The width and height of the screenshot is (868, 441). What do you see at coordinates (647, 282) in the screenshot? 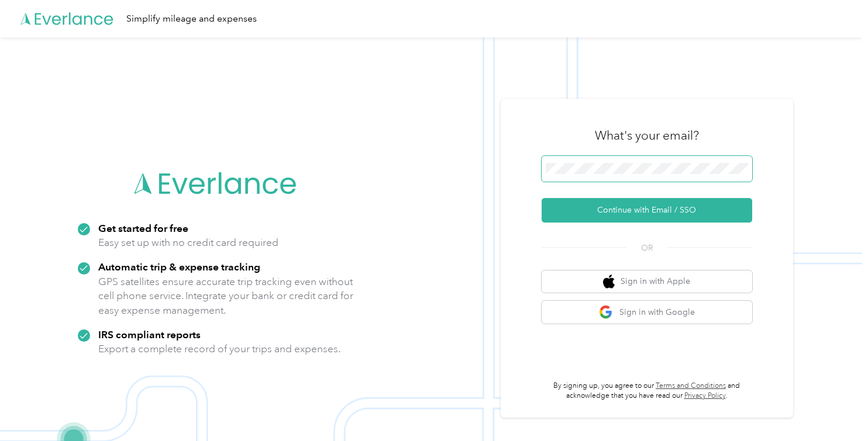
I see `button: apple logoSign in with Apple` at bounding box center [647, 282].